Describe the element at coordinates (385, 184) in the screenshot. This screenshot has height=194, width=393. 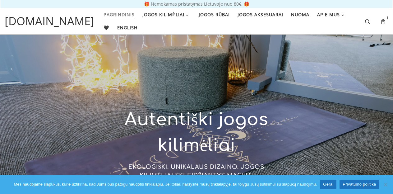
I see `span: Ne` at that location.